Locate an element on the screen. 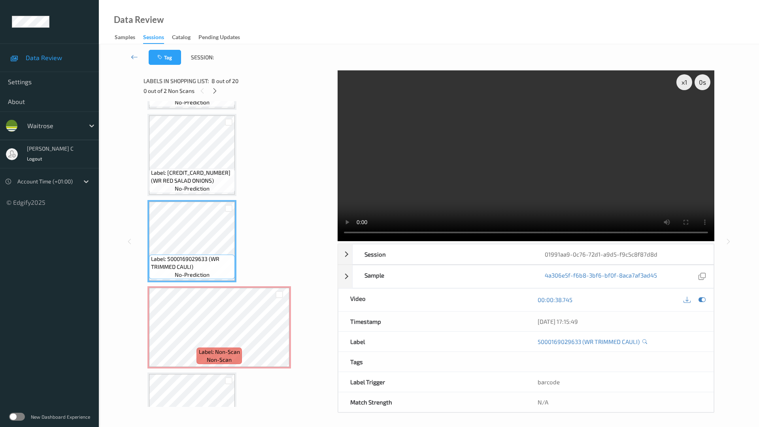  div: Catalog is located at coordinates (181, 38).